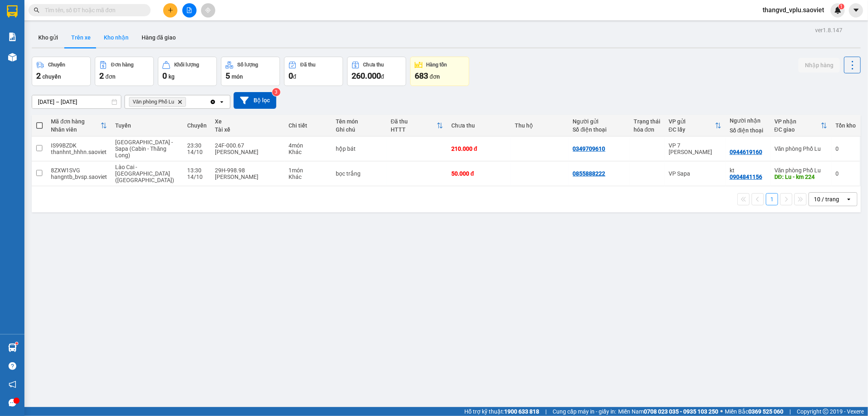 This screenshot has width=868, height=416. I want to click on strong: 1900 633 818, so click(521, 412).